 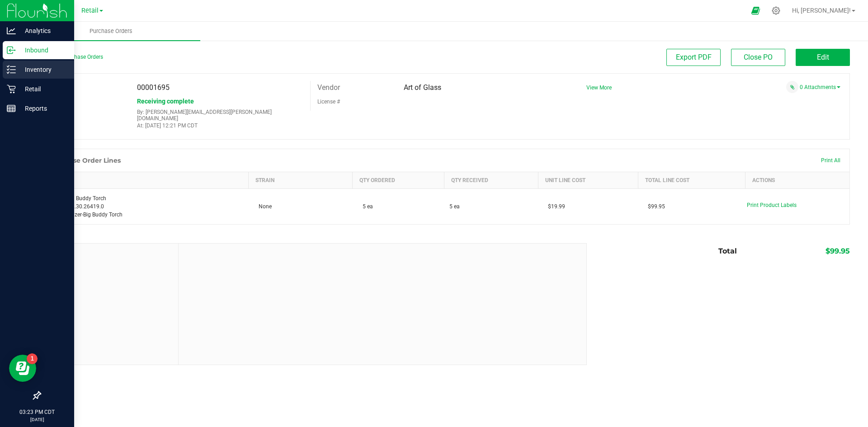 What do you see at coordinates (11, 70) in the screenshot?
I see `inline-svg: Inventory` at bounding box center [11, 70].